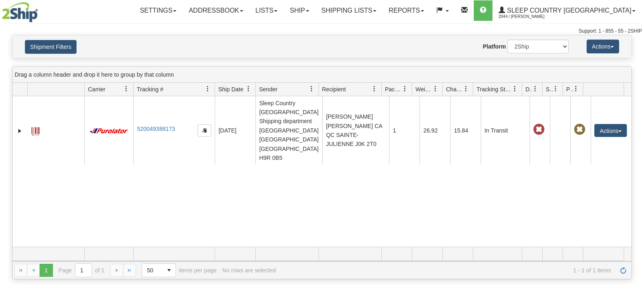  I want to click on span: Pickup Status, so click(569, 89).